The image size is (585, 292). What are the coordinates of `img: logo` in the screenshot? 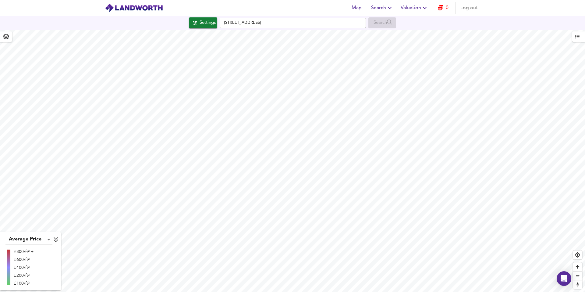 It's located at (134, 8).